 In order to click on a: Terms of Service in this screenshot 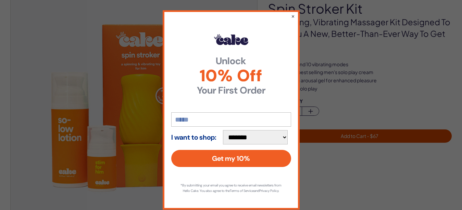, I will do `click(242, 191)`.